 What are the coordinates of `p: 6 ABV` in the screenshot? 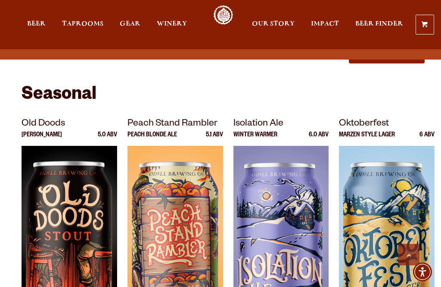 It's located at (427, 139).